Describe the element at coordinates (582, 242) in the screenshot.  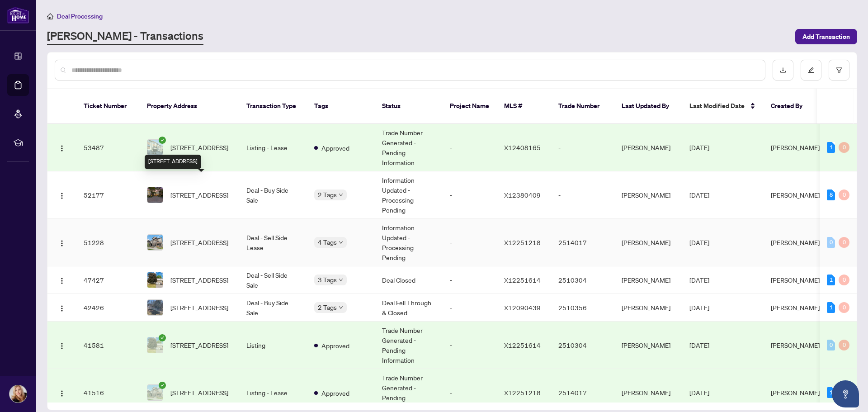
I see `td: 2514017` at that location.